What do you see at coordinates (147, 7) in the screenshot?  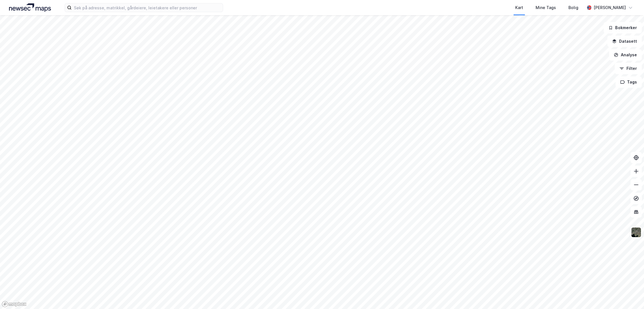 I see `input: Søk på adresse, matrikkel, gårdeiere, leietakere eller personer` at bounding box center [147, 7].